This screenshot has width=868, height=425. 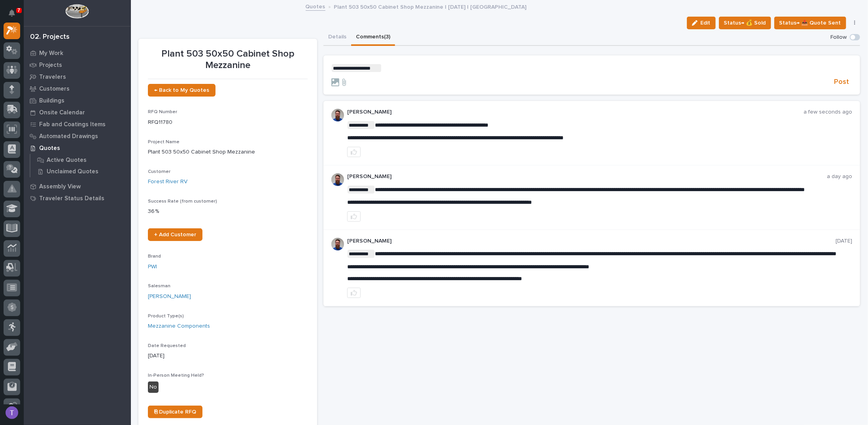 I want to click on p: Active Quotes, so click(x=66, y=160).